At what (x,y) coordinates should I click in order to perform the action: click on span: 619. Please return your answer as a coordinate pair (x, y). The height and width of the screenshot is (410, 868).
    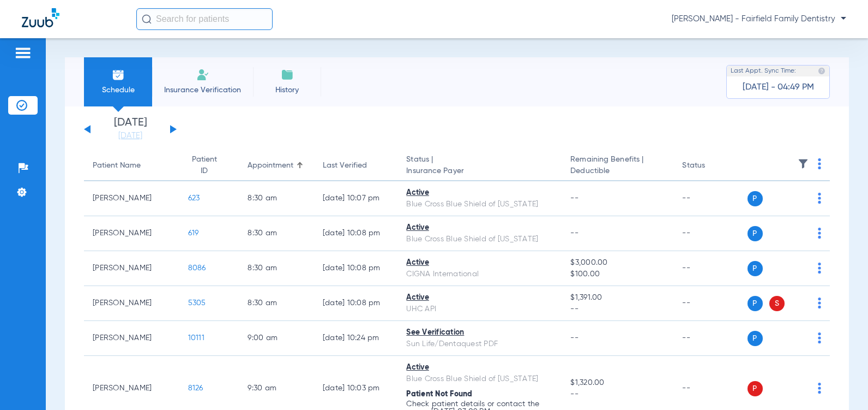
    Looking at the image, I should click on (194, 233).